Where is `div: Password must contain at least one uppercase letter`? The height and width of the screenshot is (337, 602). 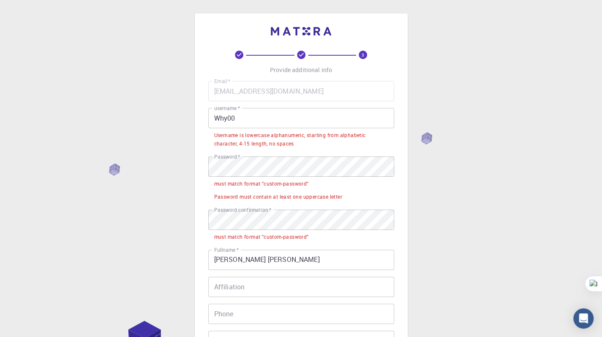 div: Password must contain at least one uppercase letter is located at coordinates (278, 197).